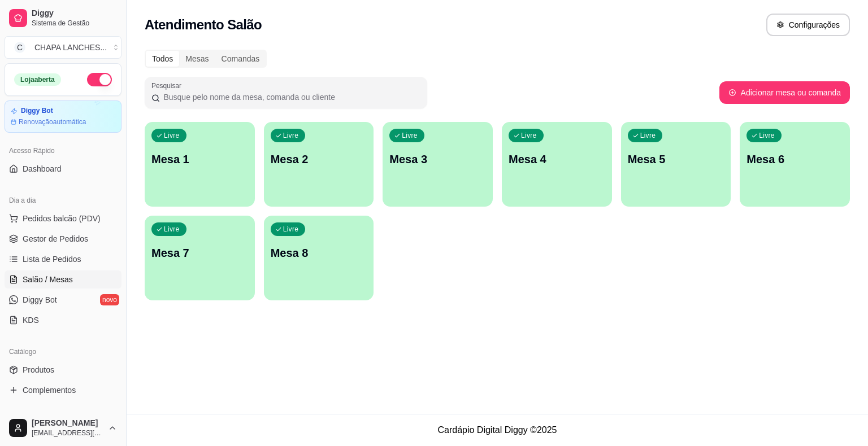 The image size is (868, 446). I want to click on button: LivreMesa 3, so click(438, 164).